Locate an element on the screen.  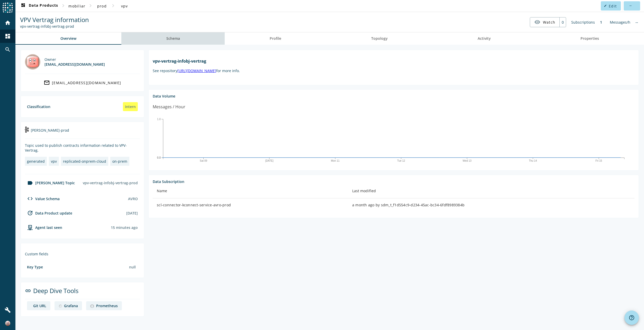
span: VPV Vertrag information is located at coordinates (55, 20).